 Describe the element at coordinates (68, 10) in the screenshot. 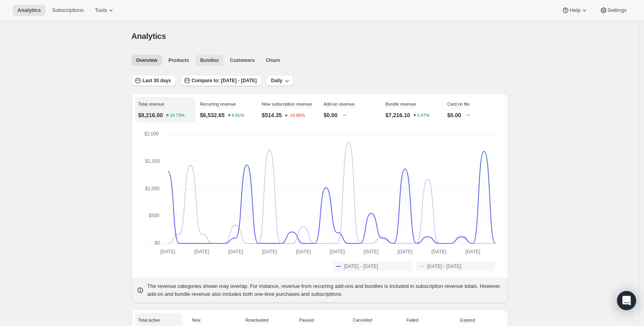

I see `button: Subscriptions` at that location.